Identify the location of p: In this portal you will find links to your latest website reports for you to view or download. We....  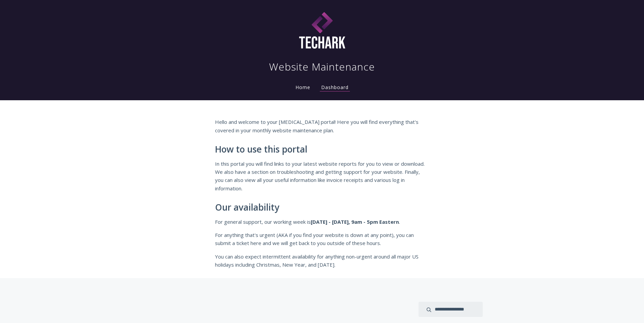
(322, 176).